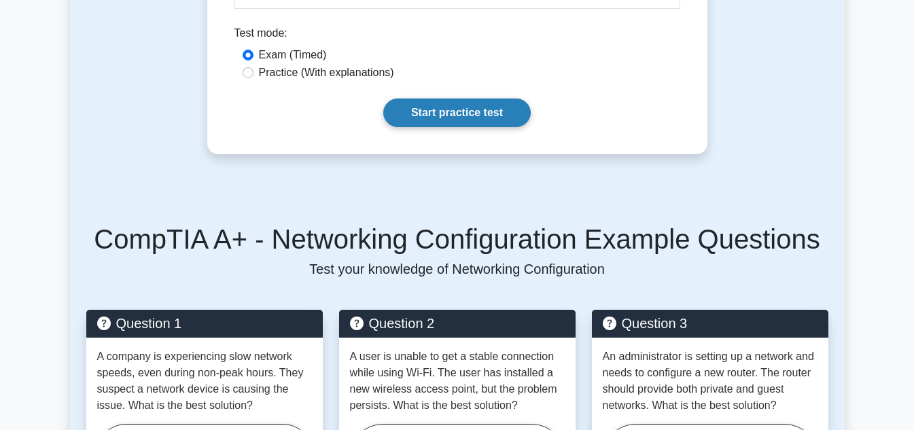  I want to click on label: Practice (With explanations), so click(326, 73).